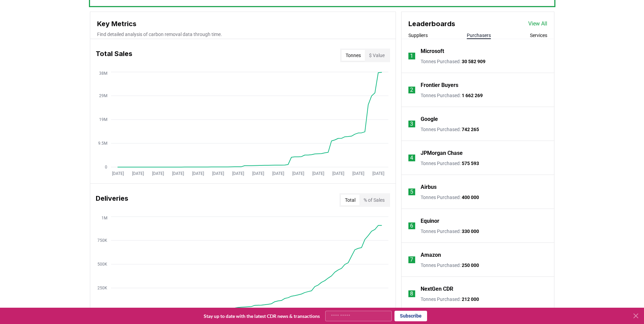 This screenshot has height=324, width=644. What do you see at coordinates (439, 85) in the screenshot?
I see `p: Frontier Buyers` at bounding box center [439, 85].